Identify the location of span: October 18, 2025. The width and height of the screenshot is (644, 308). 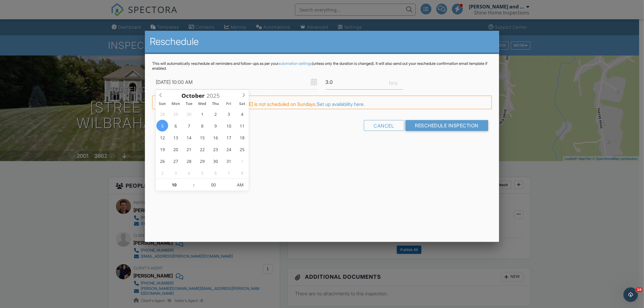
(242, 137).